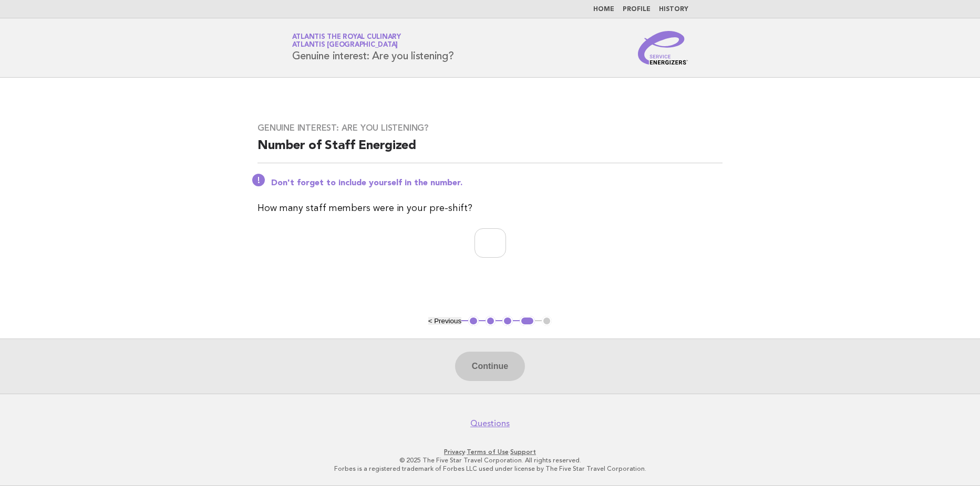 The width and height of the screenshot is (980, 486). I want to click on button: 1, so click(473, 321).